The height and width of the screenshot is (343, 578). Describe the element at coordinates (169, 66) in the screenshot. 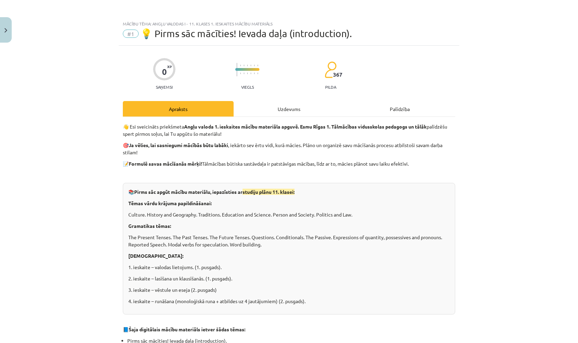

I see `span: XP` at that location.